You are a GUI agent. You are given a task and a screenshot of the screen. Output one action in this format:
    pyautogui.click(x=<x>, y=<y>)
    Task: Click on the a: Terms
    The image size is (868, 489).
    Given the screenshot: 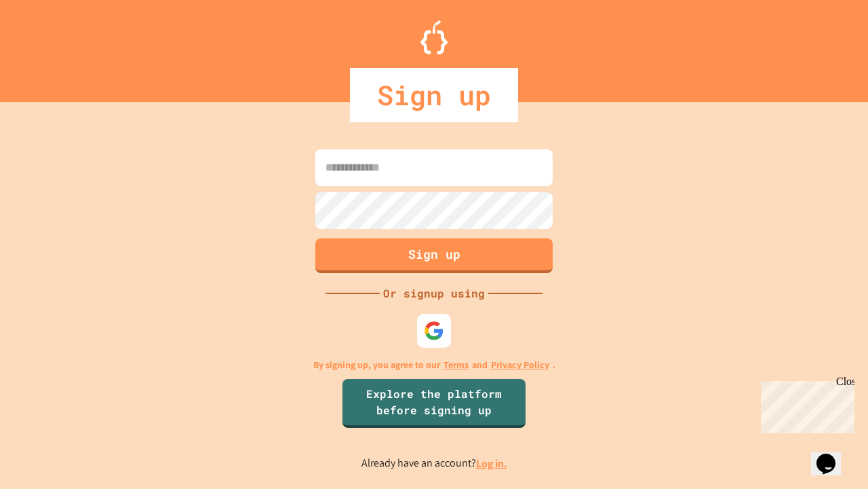 What is the action you would take?
    pyautogui.click(x=456, y=365)
    